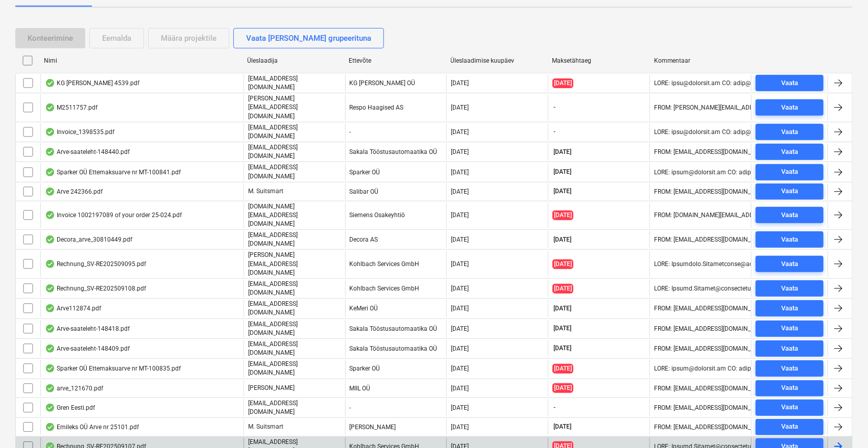 The height and width of the screenshot is (448, 868). Describe the element at coordinates (396, 171) in the screenshot. I see `div: Sparker OÜ` at that location.